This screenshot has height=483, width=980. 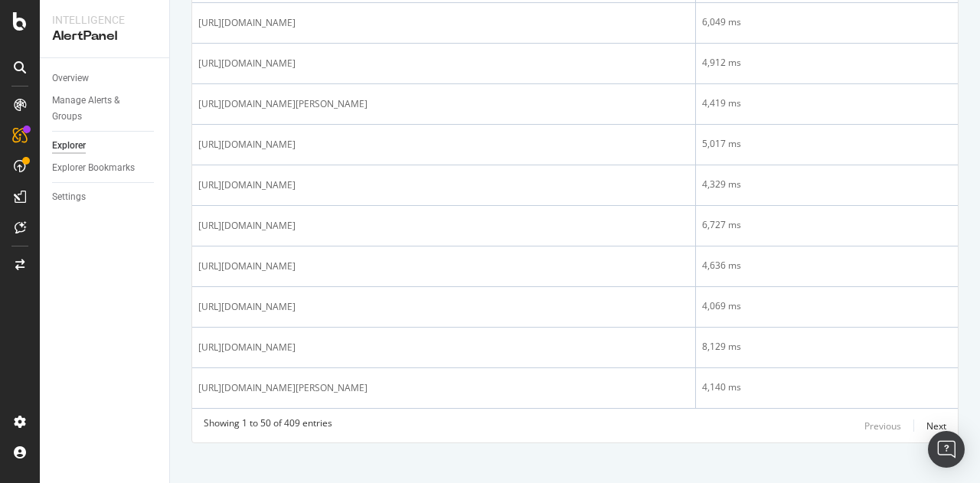 I want to click on div: 5,017 ms, so click(x=827, y=144).